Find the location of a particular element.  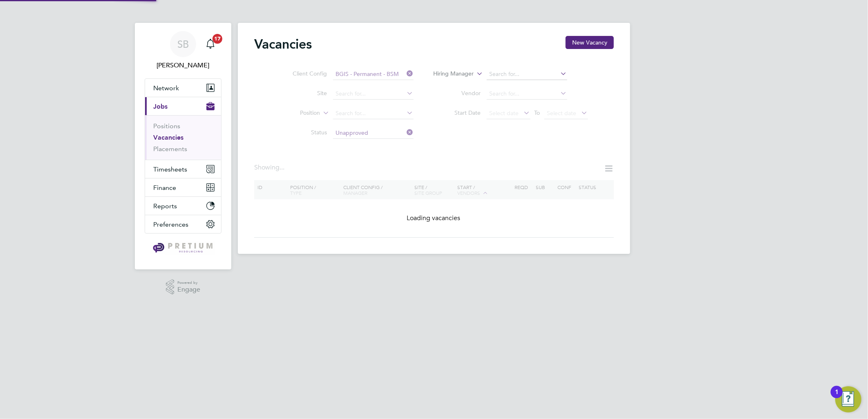

span: Network is located at coordinates (166, 88).